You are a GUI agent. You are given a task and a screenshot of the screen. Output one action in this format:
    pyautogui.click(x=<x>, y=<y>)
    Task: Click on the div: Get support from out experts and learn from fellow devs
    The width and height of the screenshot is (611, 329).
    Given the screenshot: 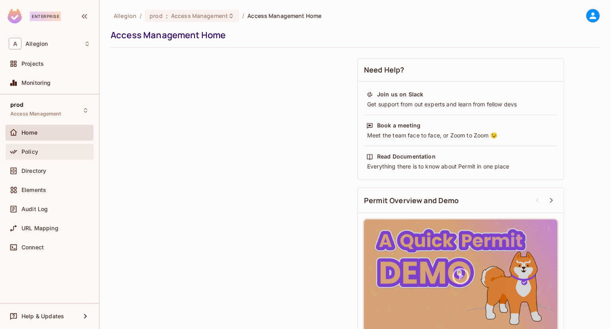 What is the action you would take?
    pyautogui.click(x=461, y=104)
    